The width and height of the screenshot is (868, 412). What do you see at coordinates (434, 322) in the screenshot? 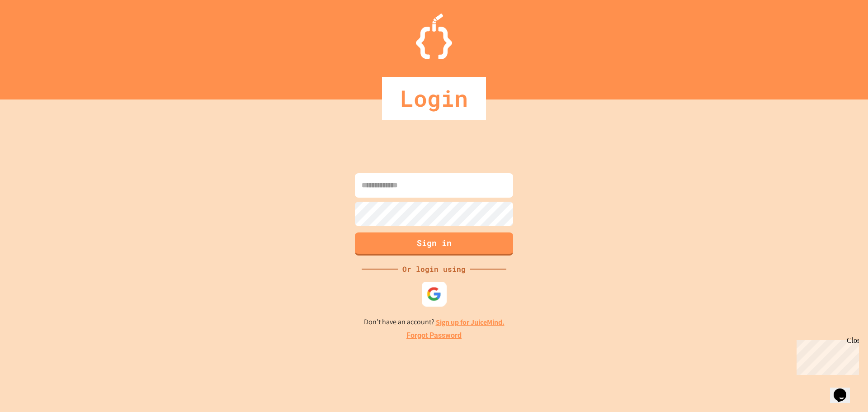
I see `p: Don't have an account?` at bounding box center [434, 322].